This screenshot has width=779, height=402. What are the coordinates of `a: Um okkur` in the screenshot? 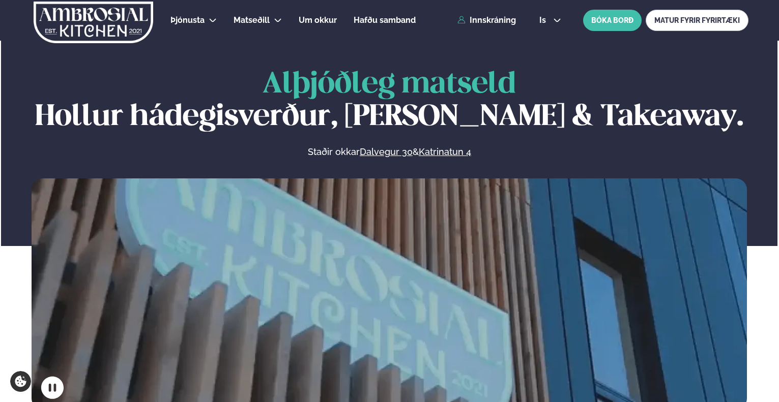 It's located at (317, 20).